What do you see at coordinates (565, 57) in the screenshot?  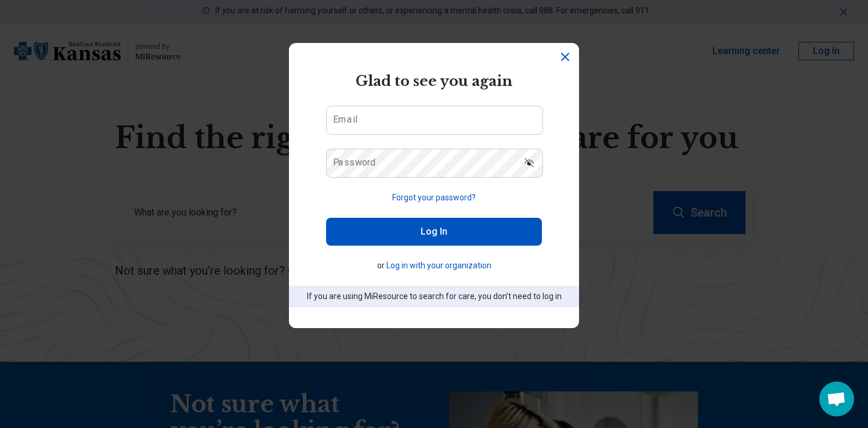 I see `button: Dismiss` at bounding box center [565, 57].